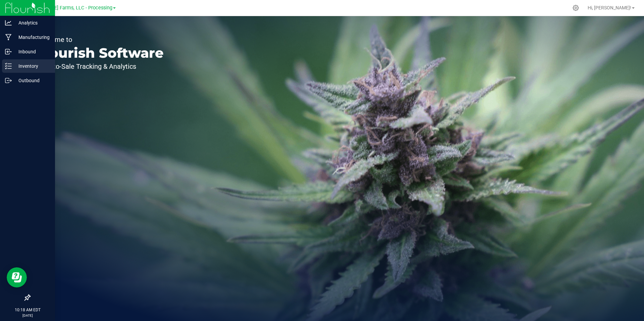  Describe the element at coordinates (100, 40) in the screenshot. I see `p: Welcome to` at that location.